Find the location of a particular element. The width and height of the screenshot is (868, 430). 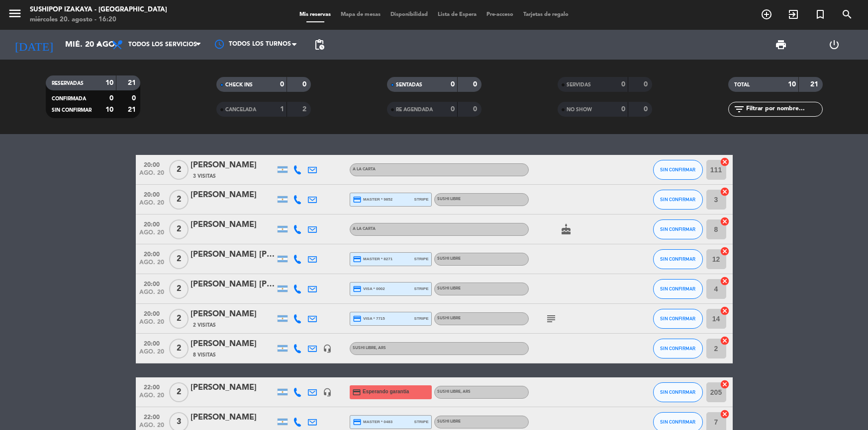

span: Mis reservas is located at coordinates (315, 14).